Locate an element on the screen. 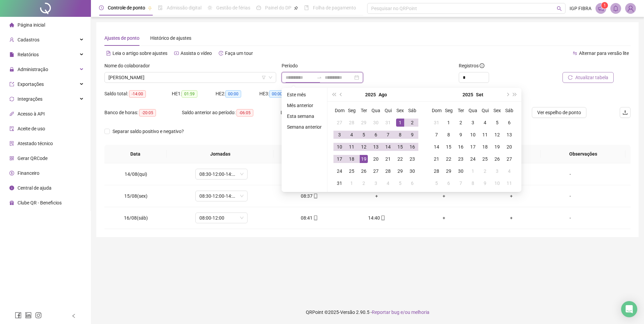 The width and height of the screenshot is (644, 324). td: 2025-08-02 is located at coordinates (413, 123).